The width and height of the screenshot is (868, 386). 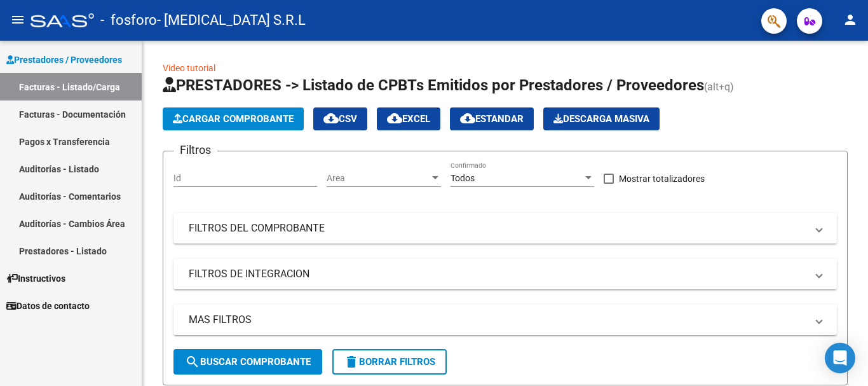 I want to click on button: CSV, so click(x=340, y=119).